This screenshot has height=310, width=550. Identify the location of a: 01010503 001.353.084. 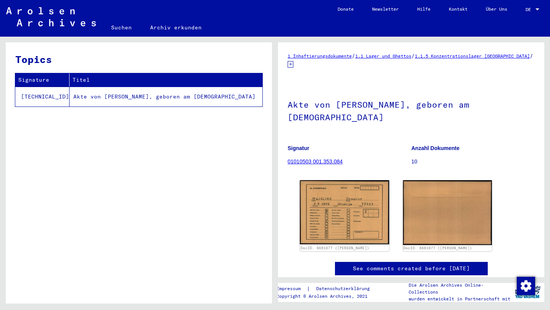
(315, 162).